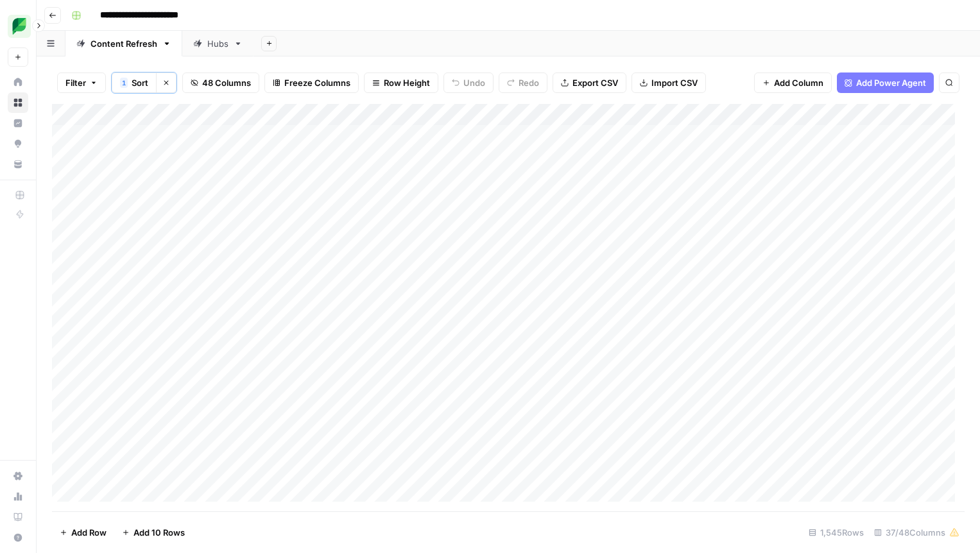  Describe the element at coordinates (18, 82) in the screenshot. I see `a: Home` at that location.